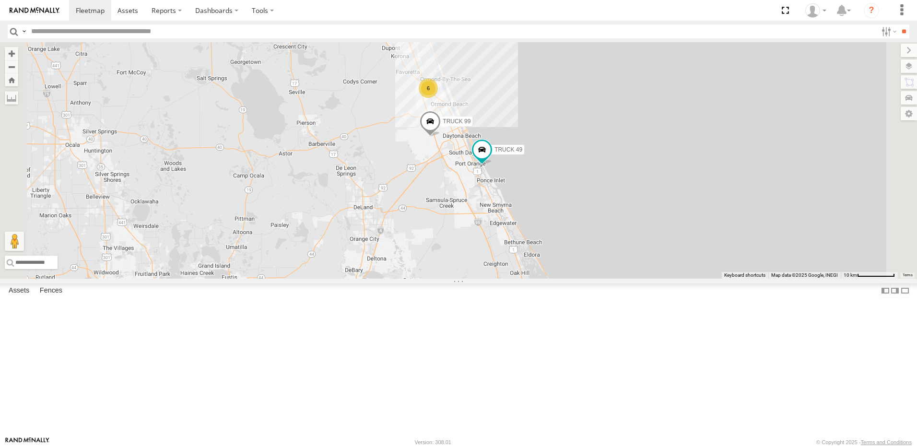 This screenshot has height=447, width=917. Describe the element at coordinates (508, 150) in the screenshot. I see `span: TRUCK 49` at that location.